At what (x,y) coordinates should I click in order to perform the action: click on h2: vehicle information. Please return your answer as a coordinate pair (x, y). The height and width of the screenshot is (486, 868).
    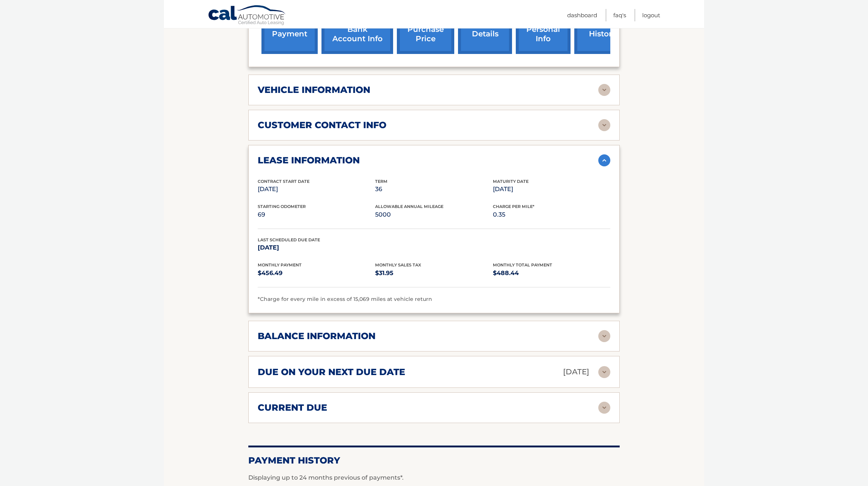
    Looking at the image, I should click on (314, 90).